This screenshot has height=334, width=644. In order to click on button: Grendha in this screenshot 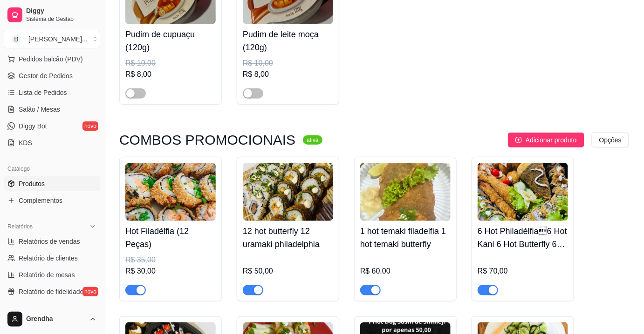, I will do `click(52, 319)`.